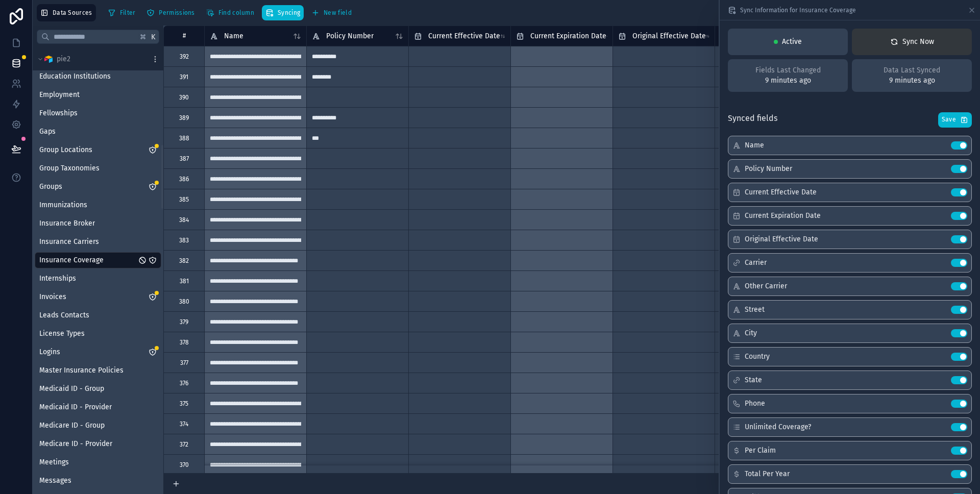 This screenshot has width=980, height=494. Describe the element at coordinates (782, 239) in the screenshot. I see `span: Original Effective Date` at that location.